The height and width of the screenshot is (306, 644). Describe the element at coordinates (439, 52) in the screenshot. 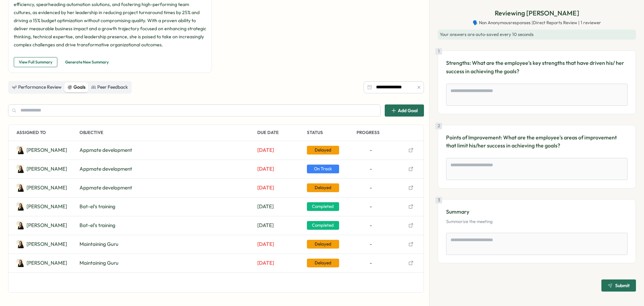

I see `div: 1` at that location.